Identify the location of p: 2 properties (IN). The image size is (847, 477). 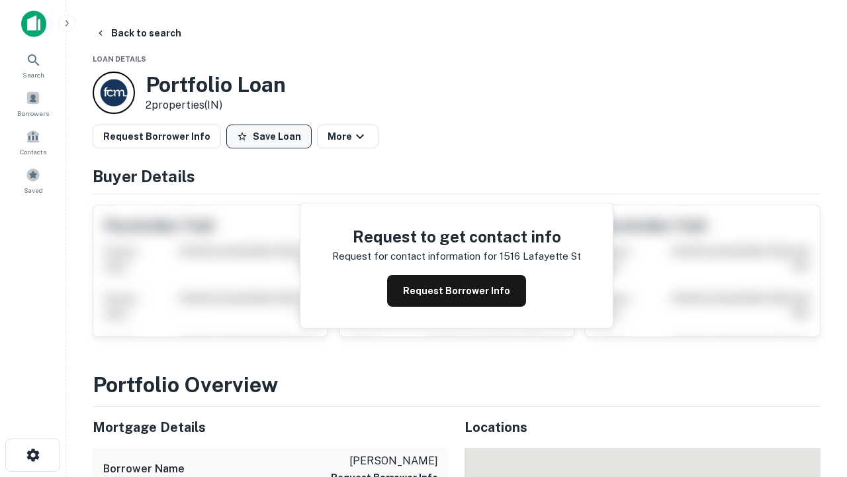
(216, 105).